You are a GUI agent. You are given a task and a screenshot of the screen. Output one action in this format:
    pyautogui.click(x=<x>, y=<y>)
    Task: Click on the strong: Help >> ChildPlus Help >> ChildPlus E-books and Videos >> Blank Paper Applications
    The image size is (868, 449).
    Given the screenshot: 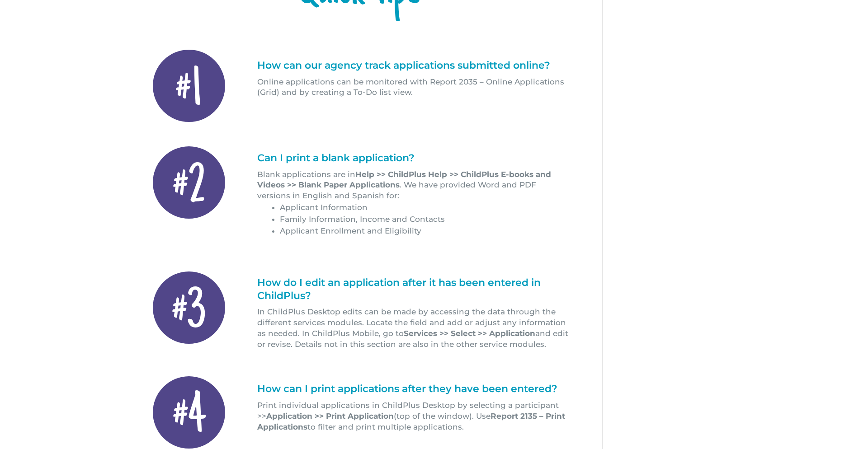 What is the action you would take?
    pyautogui.click(x=404, y=180)
    